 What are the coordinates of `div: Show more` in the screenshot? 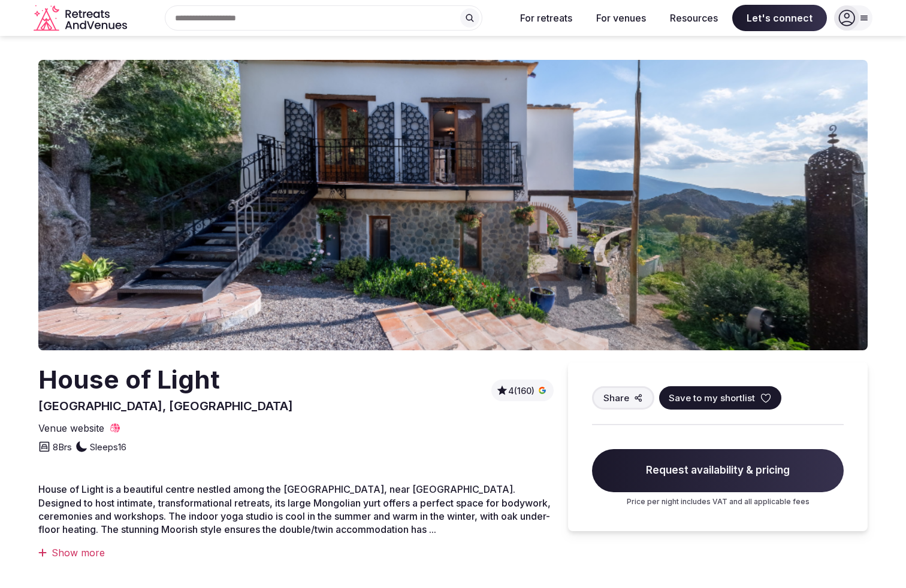 It's located at (296, 552).